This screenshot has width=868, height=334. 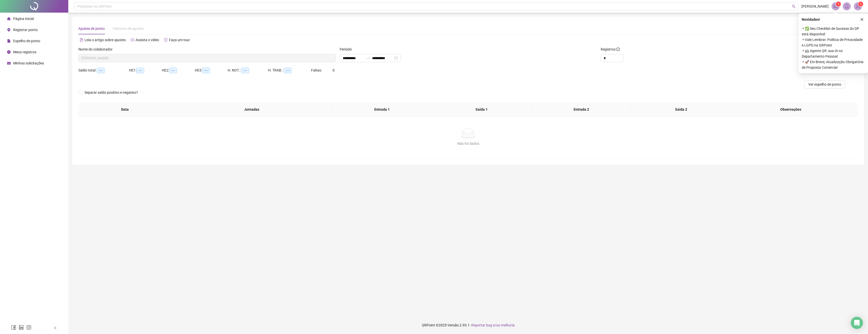 I want to click on span: ⚬ 🚀 Em Breve, Atualização Obrigatória de Proposta Comercial, so click(x=834, y=65).